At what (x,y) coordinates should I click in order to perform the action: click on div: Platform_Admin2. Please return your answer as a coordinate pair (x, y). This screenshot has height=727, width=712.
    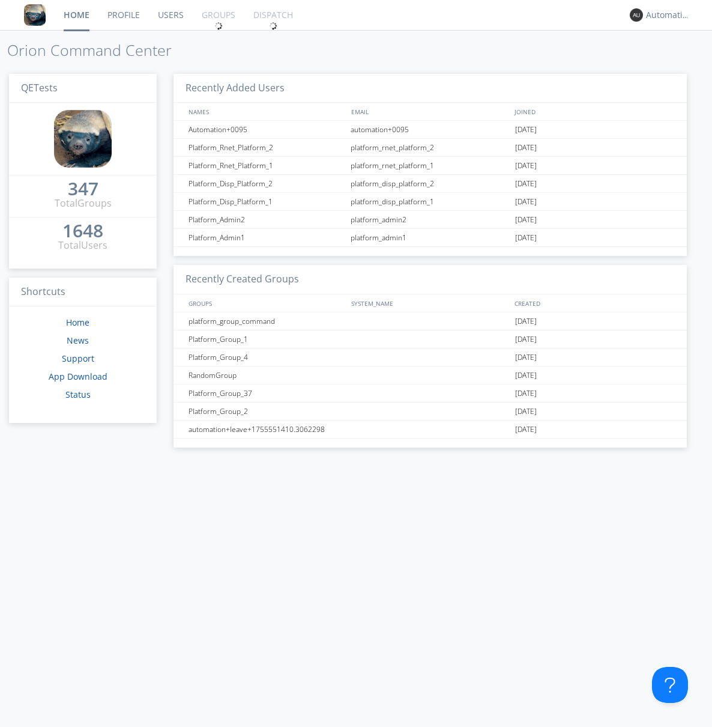
    Looking at the image, I should click on (267, 219).